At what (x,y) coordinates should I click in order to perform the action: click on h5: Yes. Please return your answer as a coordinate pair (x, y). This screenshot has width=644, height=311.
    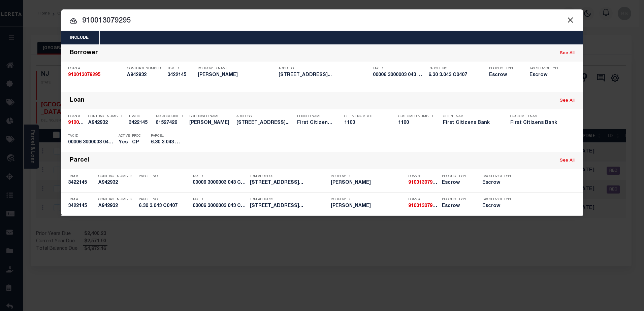
    Looking at the image, I should click on (124, 142).